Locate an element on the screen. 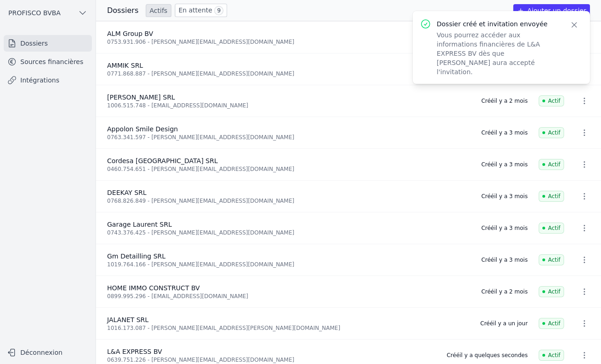  span: ALM Group BV is located at coordinates (130, 34).